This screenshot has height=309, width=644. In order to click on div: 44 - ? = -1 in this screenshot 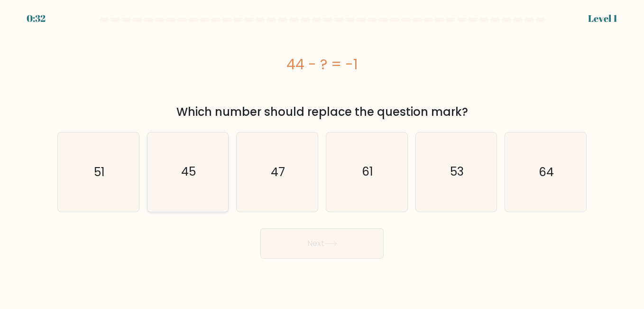, I will do `click(322, 64)`.